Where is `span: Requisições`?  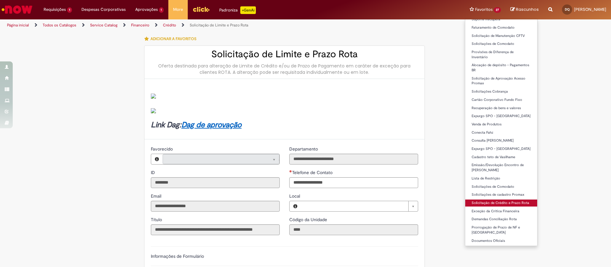
span: Requisições is located at coordinates (55, 10).